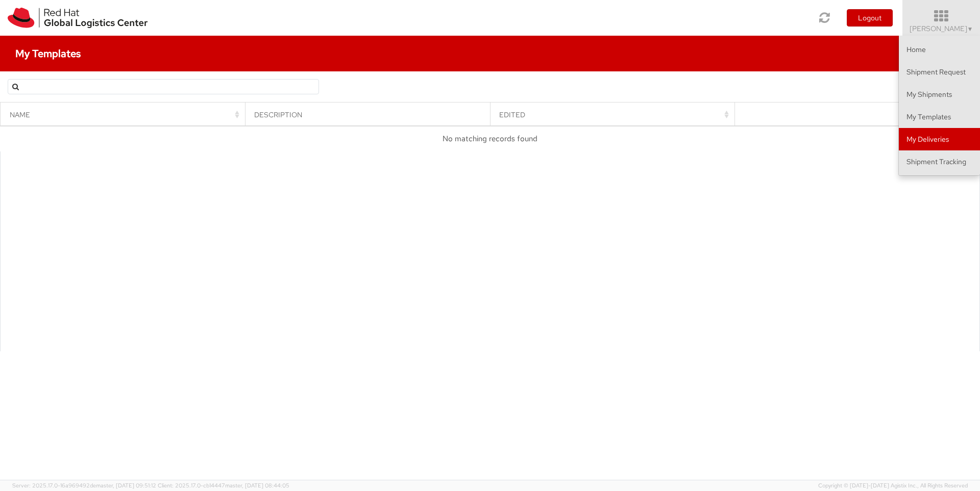 The width and height of the screenshot is (980, 491). I want to click on a: Shipment Request, so click(939, 72).